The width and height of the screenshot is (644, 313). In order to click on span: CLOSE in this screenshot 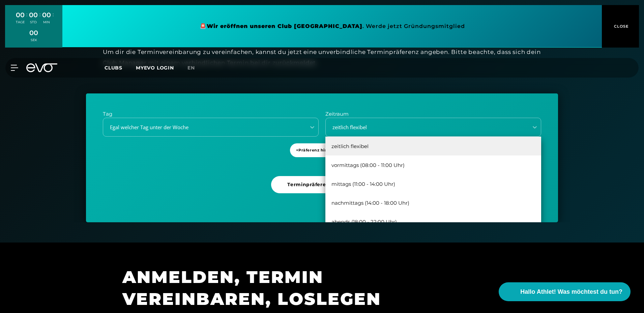, I will do `click(621, 26)`.